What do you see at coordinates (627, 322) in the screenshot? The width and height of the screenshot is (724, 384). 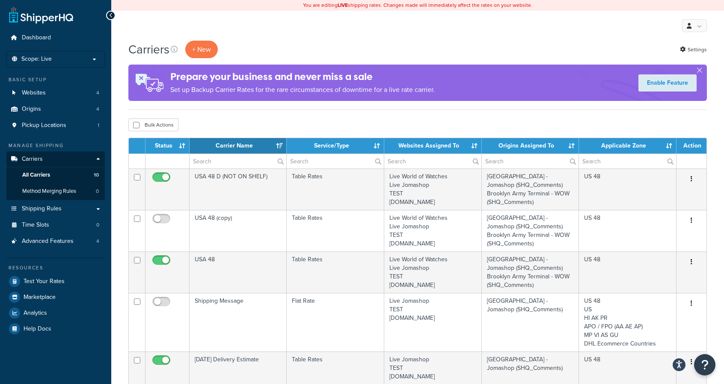 I see `td: US 48 US HI AK PR APO / FPO (AA AE AP) MP VI AS GU DHL Ecommerce Countries` at bounding box center [627, 322].